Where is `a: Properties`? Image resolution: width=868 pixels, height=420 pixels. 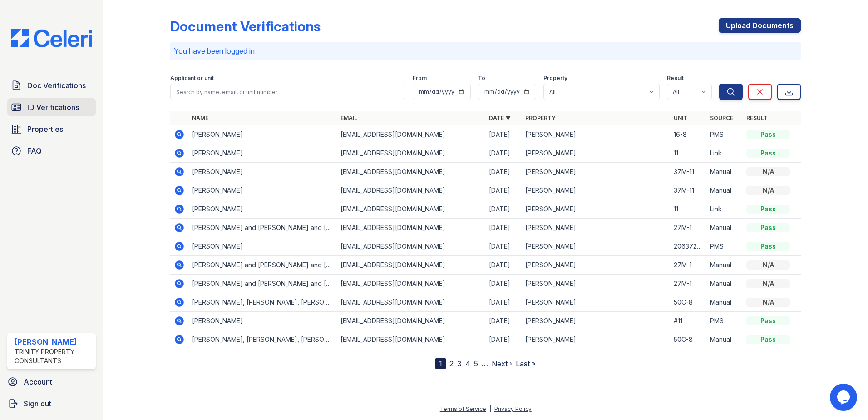
a: Properties is located at coordinates (51, 129).